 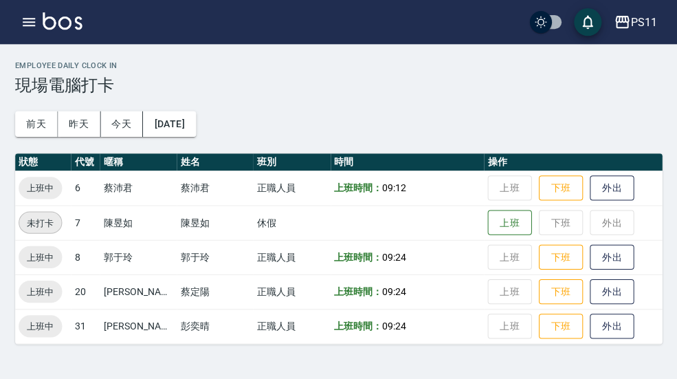 What do you see at coordinates (407, 162) in the screenshot?
I see `th: 時間` at bounding box center [407, 162].